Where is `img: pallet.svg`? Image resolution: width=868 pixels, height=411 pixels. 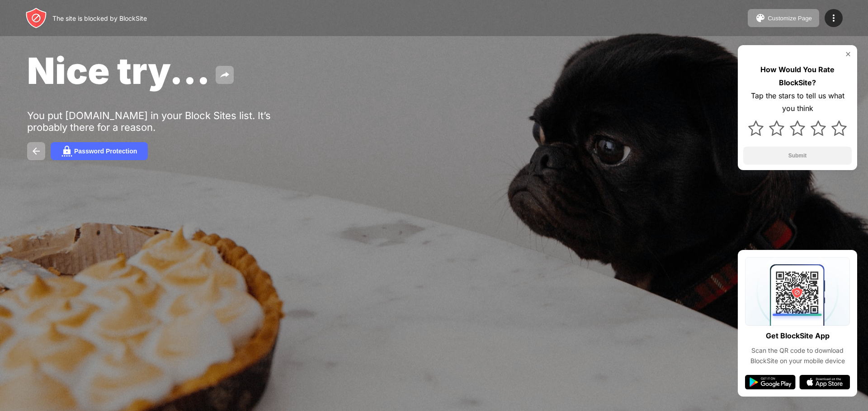
img: pallet.svg is located at coordinates (760, 18).